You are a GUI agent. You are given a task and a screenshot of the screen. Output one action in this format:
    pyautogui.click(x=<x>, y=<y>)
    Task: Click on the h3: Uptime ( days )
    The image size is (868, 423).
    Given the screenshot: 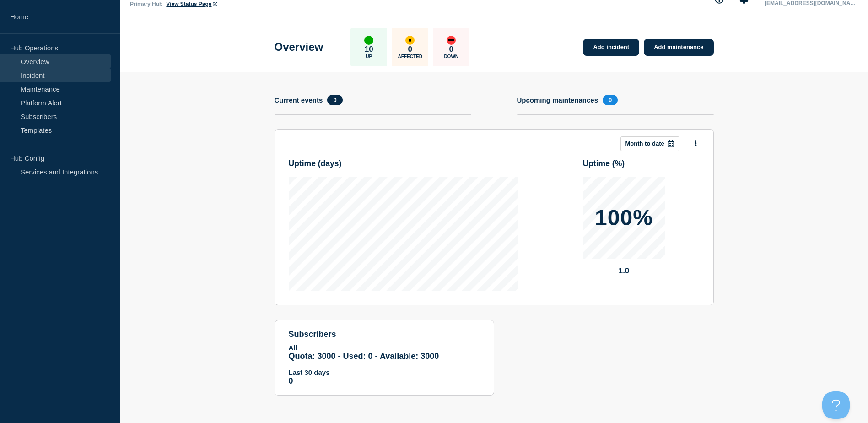 What is the action you would take?
    pyautogui.click(x=403, y=163)
    